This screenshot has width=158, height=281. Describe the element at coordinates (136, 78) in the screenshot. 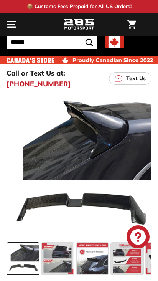

I see `p: Text Us` at that location.